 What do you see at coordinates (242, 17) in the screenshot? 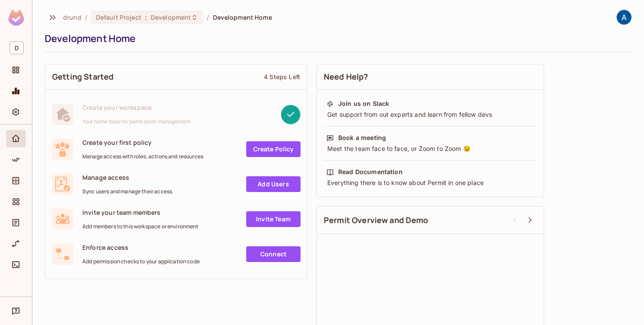
I see `span: Development Home` at bounding box center [242, 17].